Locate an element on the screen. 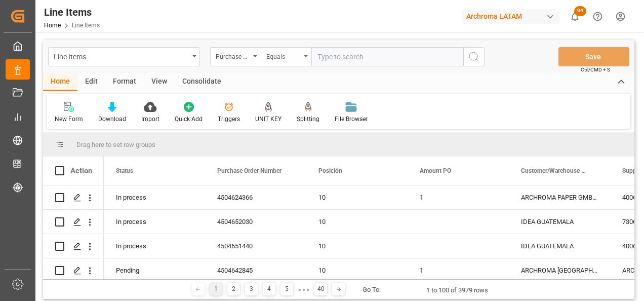 The height and width of the screenshot is (301, 644). div: Purchase Order Number is located at coordinates (233, 55).